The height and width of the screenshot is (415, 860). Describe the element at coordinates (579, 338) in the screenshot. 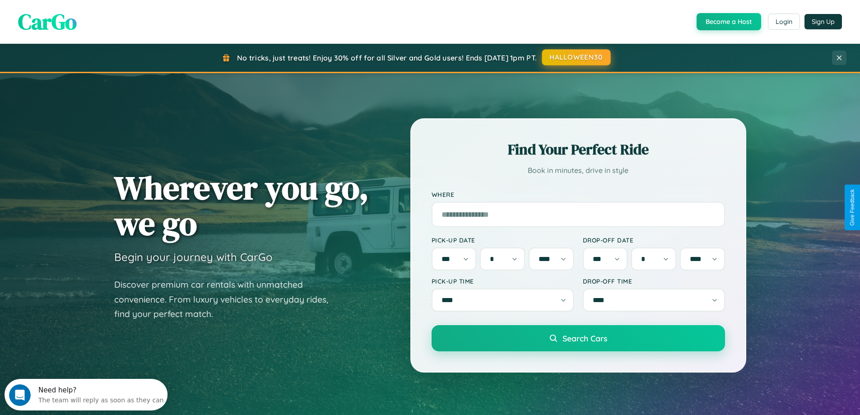

I see `button: Search Cars` at that location.